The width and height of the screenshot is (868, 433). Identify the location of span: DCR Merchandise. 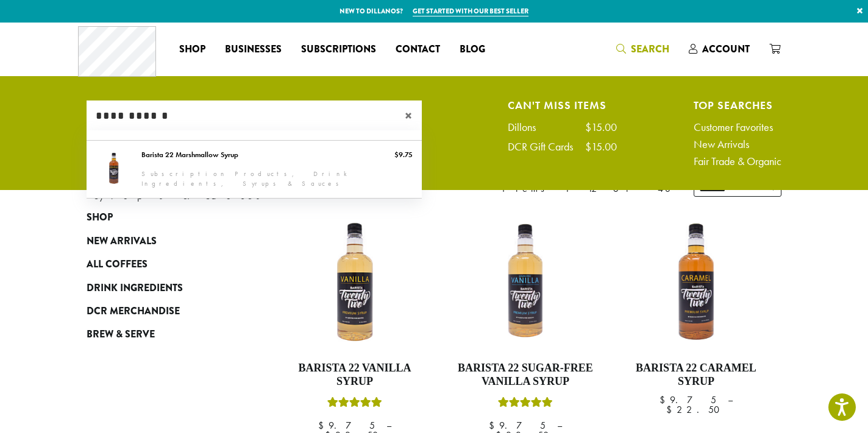
(133, 312).